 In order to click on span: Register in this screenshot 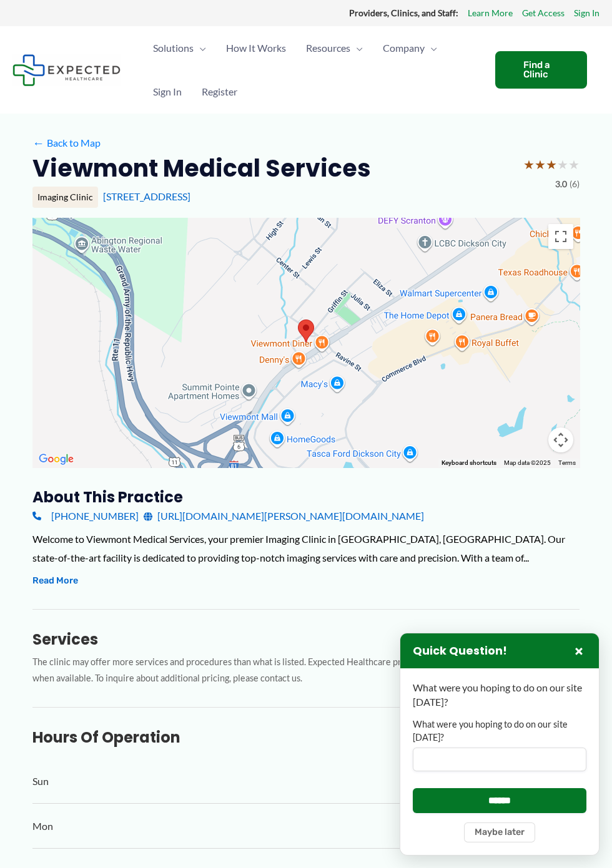, I will do `click(219, 92)`.